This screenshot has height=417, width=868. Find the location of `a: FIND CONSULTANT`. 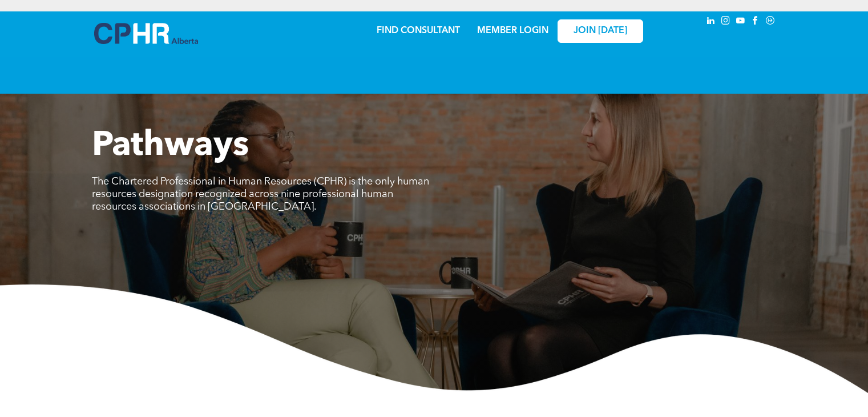

a: FIND CONSULTANT is located at coordinates (418, 31).